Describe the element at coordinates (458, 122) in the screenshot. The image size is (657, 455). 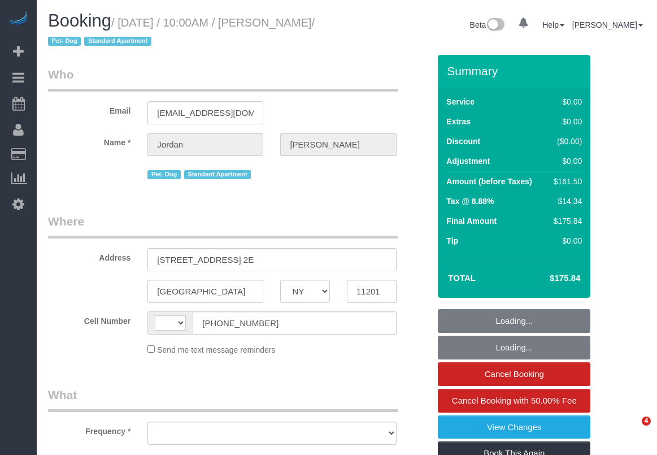
I see `label: Extras` at that location.